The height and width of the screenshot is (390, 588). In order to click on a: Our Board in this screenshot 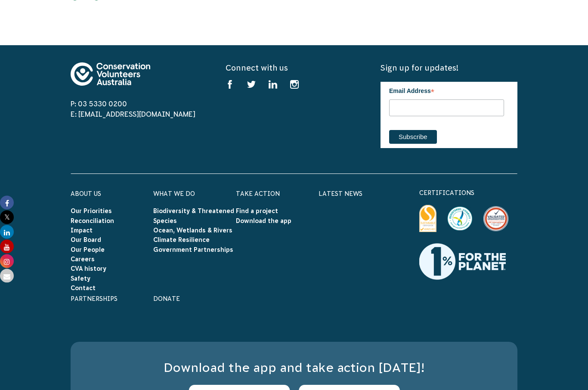, I will do `click(86, 240)`.